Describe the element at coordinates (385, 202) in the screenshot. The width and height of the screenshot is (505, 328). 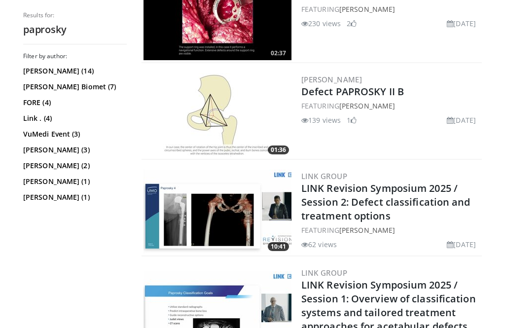
I see `a: LINK Revision Symposium 2025 / Session 2: Defect classification and treatment options` at that location.